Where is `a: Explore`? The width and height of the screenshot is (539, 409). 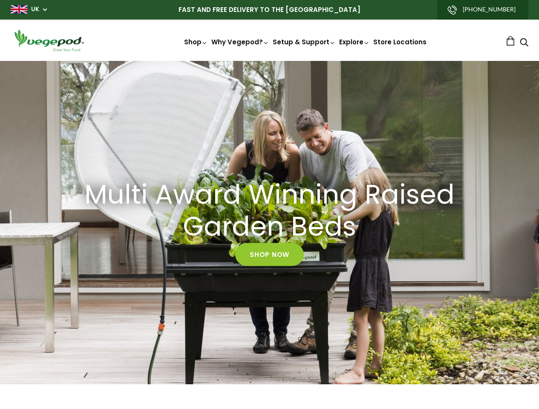 a: Explore is located at coordinates (354, 42).